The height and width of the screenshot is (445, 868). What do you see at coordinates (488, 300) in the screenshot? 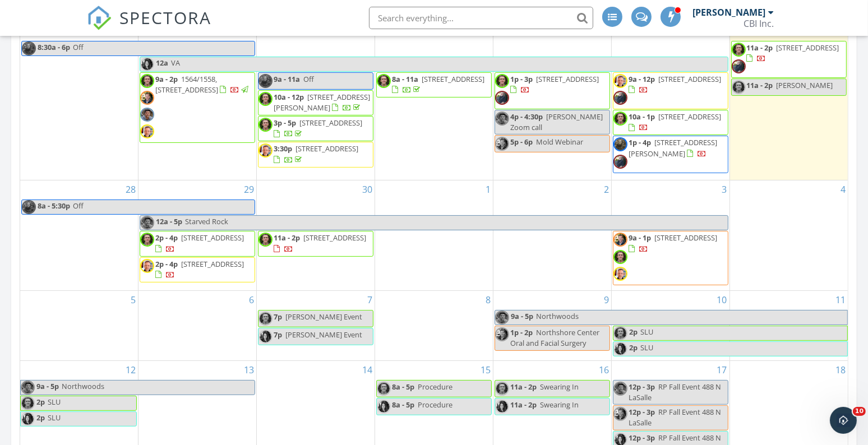
I see `a: Go to October 8, 2025` at bounding box center [488, 300].